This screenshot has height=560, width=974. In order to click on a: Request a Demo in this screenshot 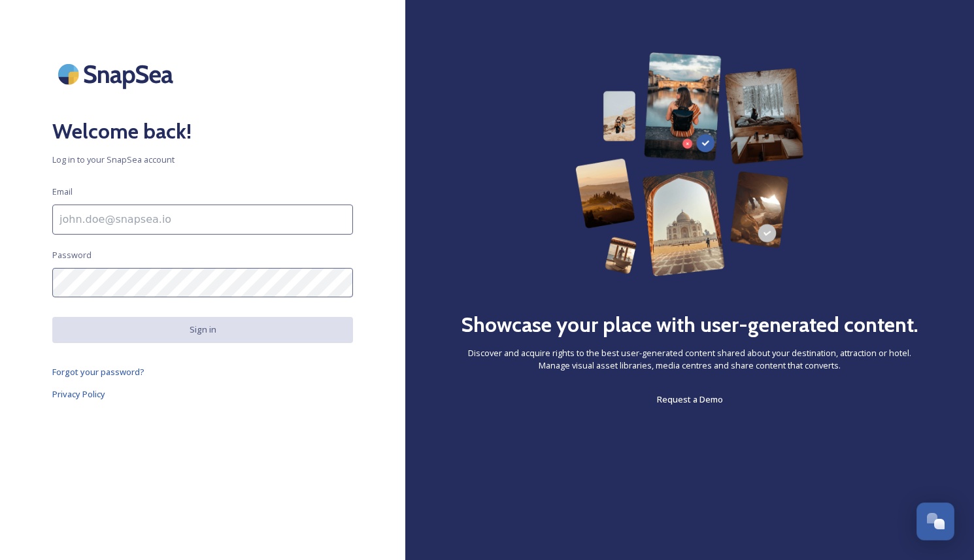, I will do `click(689, 400)`.